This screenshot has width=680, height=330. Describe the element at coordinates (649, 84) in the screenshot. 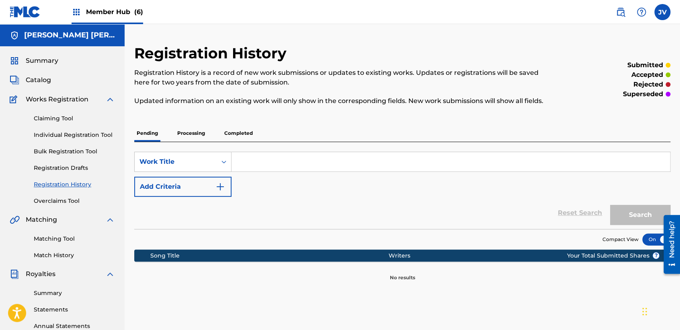

I see `p: rejected` at that location.